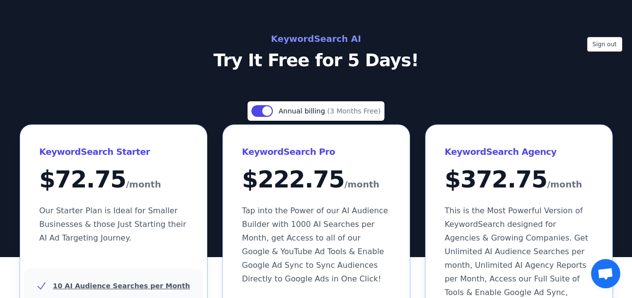 The image size is (632, 298). Describe the element at coordinates (113, 224) in the screenshot. I see `span: Our Starter Plan is Ideal for Smaller Businesses & those Just Starting their AI Ad Targeting Jour...` at that location.